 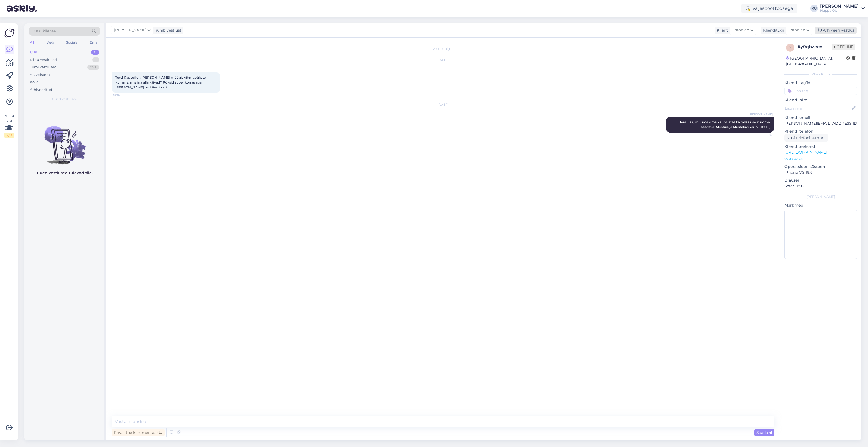 What do you see at coordinates (806, 138) in the screenshot?
I see `div: Küsi telefoninumbrit` at bounding box center [806, 138].